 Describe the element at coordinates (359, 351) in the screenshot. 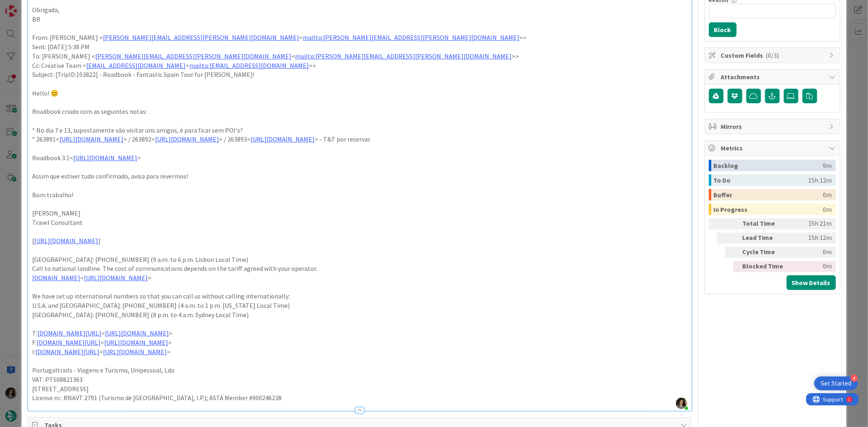

I see `p: I: < >` at that location.